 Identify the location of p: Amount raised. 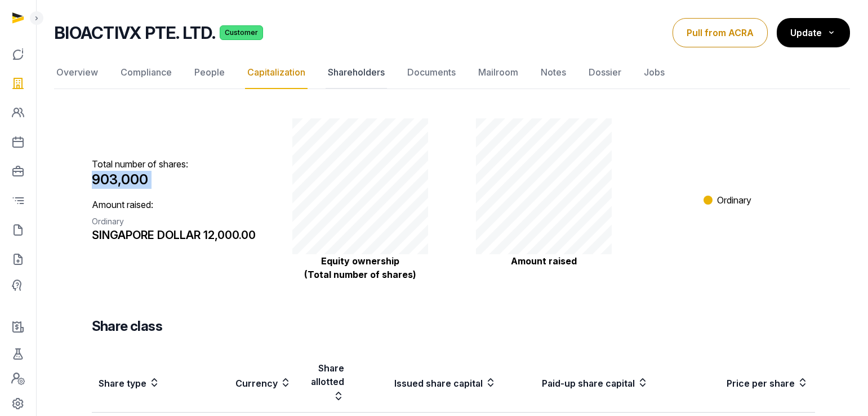
(544, 261).